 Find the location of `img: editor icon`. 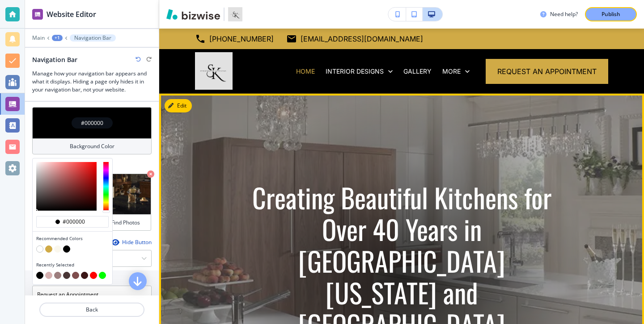

img: editor icon is located at coordinates (37, 14).